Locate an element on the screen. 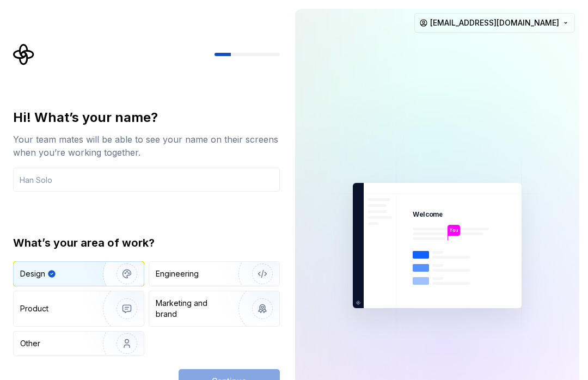 This screenshot has width=588, height=380. div: Marketing and brand is located at coordinates (192, 309).